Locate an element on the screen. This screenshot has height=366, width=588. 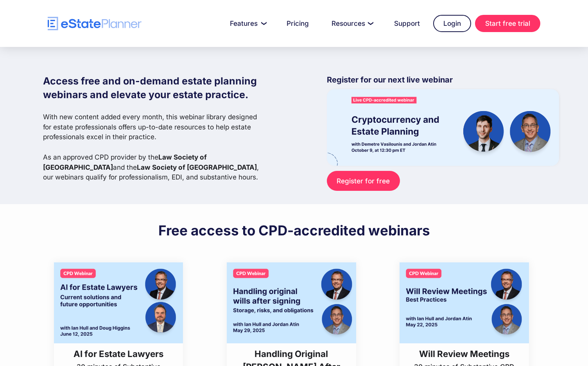
p: With new content added every month, this webinar library designed for estate professionals offers... is located at coordinates (154, 147).